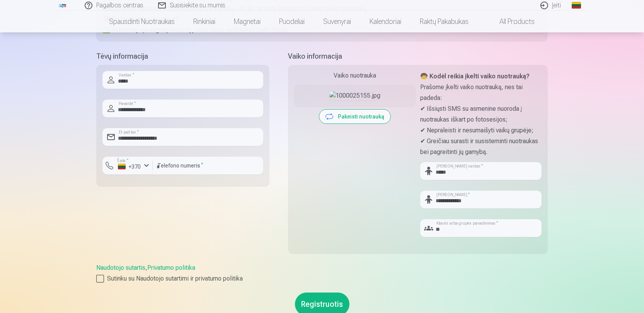  I want to click on a: Raktų pakabukas, so click(444, 21).